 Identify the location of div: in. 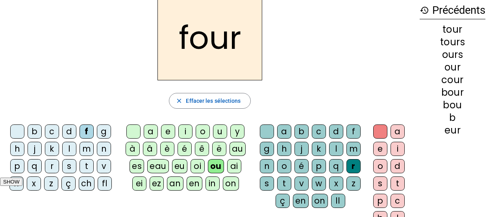
(212, 183).